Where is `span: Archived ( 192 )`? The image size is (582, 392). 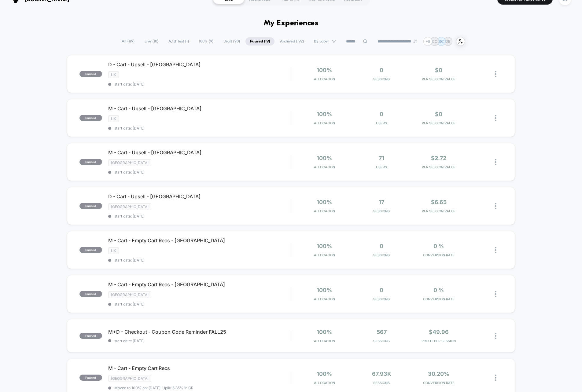 span: Archived ( 192 ) is located at coordinates (292, 41).